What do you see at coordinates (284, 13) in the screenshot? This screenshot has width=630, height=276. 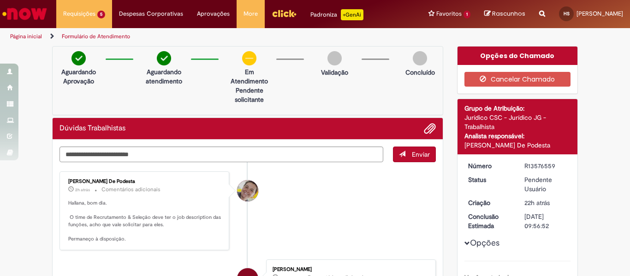 I see `img: click_logo_yellow_360x200.png` at bounding box center [284, 13].